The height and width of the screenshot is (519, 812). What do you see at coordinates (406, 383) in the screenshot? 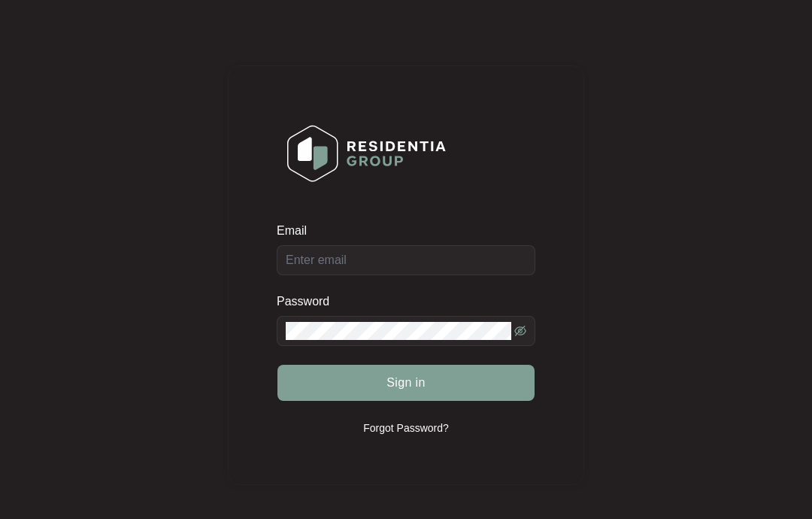
I see `span: Sign in` at bounding box center [406, 383].